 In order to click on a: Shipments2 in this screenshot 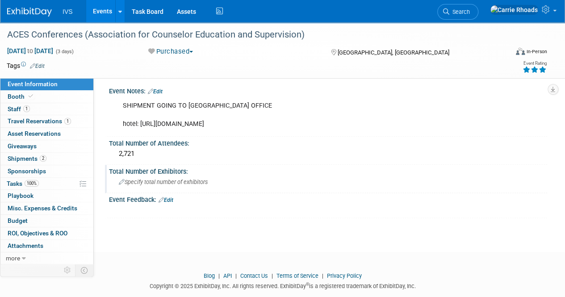, I will do `click(47, 159)`.